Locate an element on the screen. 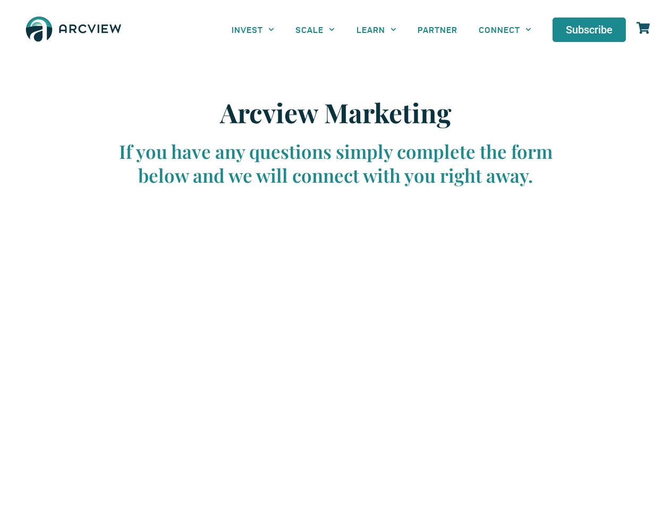  img: The Arcview Group is located at coordinates (73, 30).